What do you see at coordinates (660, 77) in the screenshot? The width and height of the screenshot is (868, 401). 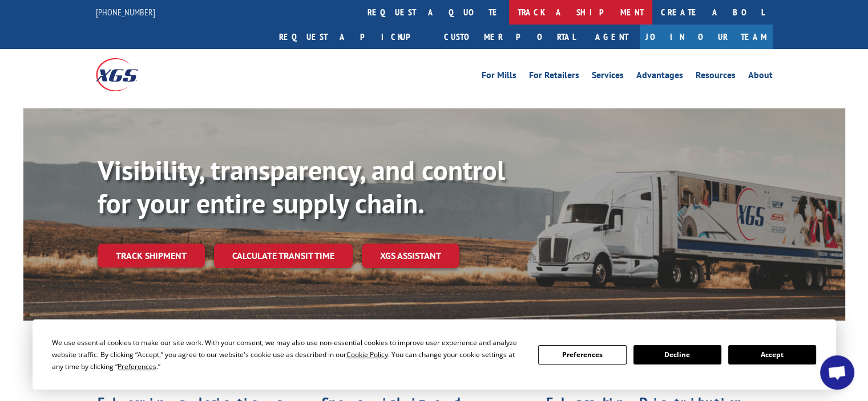 I see `a: Advantages` at bounding box center [660, 77].